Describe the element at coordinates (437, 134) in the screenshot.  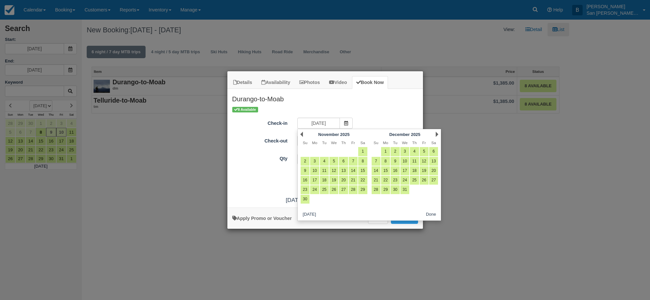
I see `a: Next` at that location.